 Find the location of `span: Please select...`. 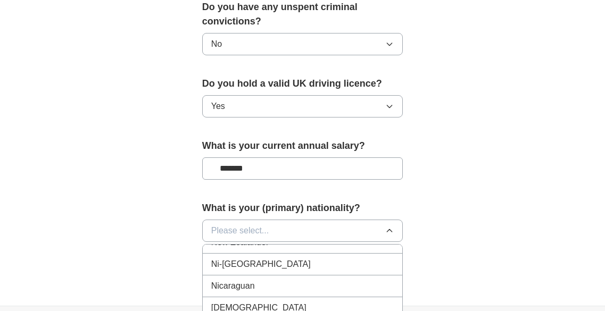

span: Please select... is located at coordinates (240, 231).